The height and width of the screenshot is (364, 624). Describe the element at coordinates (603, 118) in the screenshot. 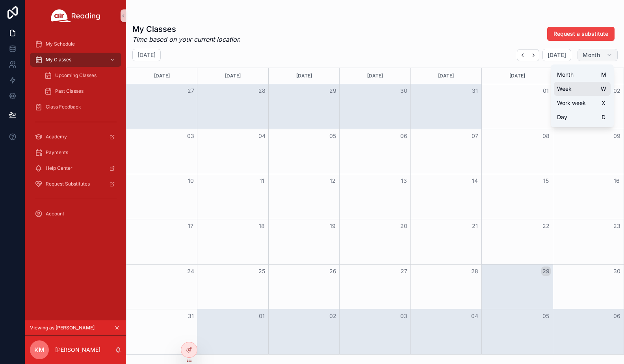

I see `span: D` at that location.